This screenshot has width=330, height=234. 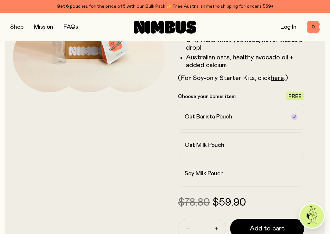 What do you see at coordinates (194, 202) in the screenshot?
I see `span: $78.80` at bounding box center [194, 202].